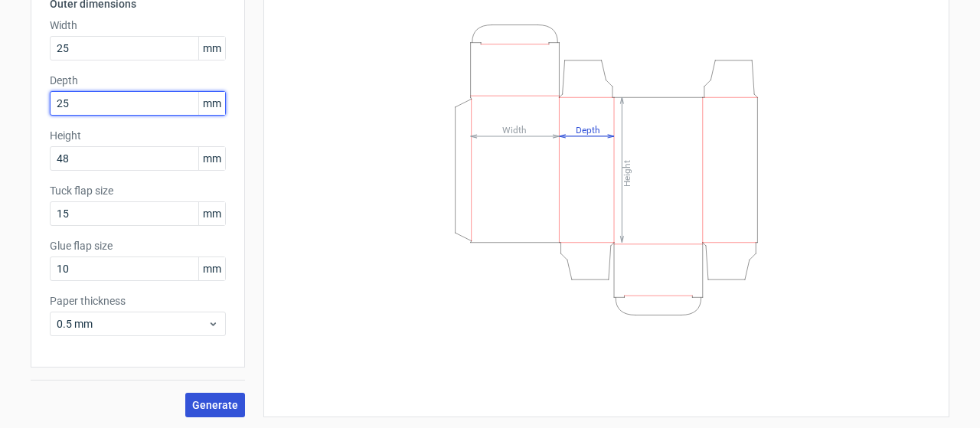 The width and height of the screenshot is (980, 428). Describe the element at coordinates (138, 191) in the screenshot. I see `label: Tuck flap size` at that location.